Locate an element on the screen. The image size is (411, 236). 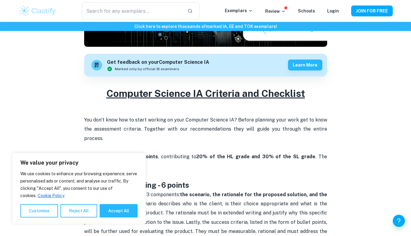
h6: Get feedback on your Computer Science IA is located at coordinates (158, 62).